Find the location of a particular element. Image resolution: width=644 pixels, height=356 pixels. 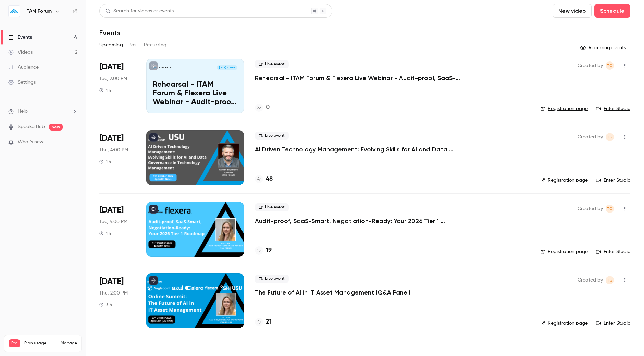

span: Thu, 4:00 PM is located at coordinates (114, 150).